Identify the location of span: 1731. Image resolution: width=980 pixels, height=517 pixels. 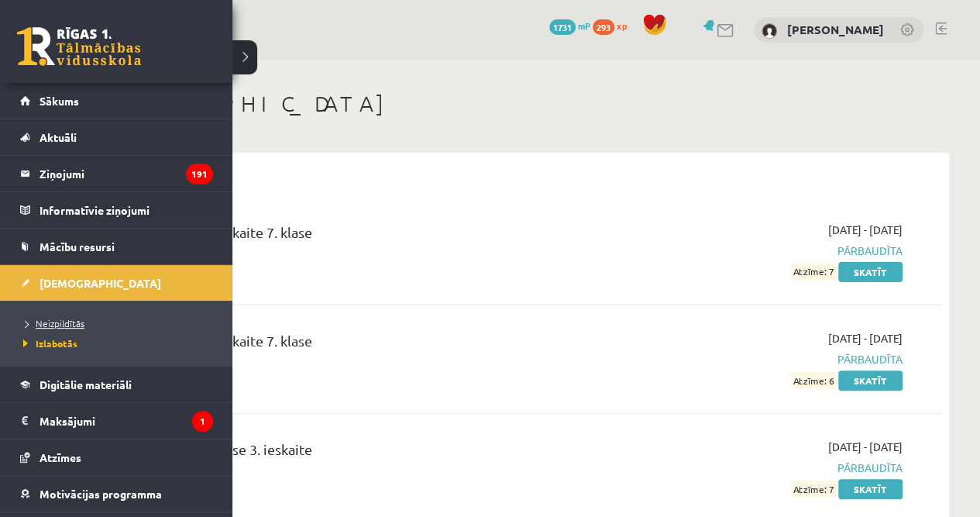
(563, 27).